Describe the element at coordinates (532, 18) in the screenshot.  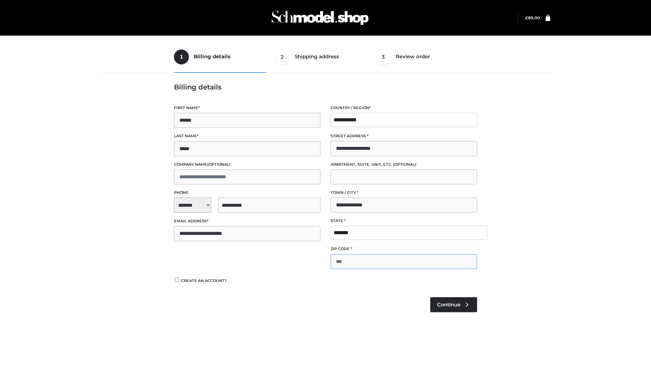
I see `a: £89.00` at that location.